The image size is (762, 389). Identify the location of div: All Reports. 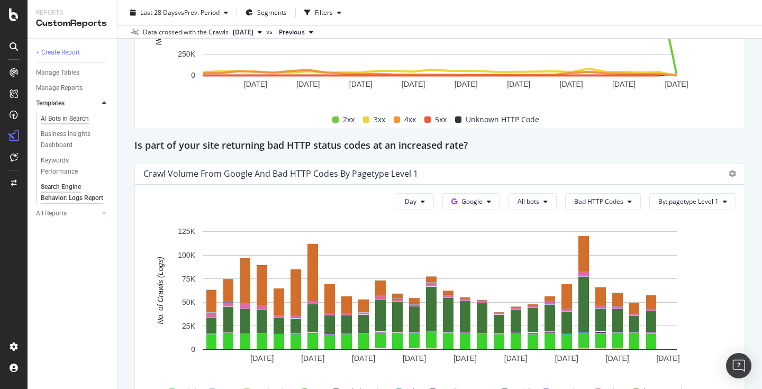
(51, 213).